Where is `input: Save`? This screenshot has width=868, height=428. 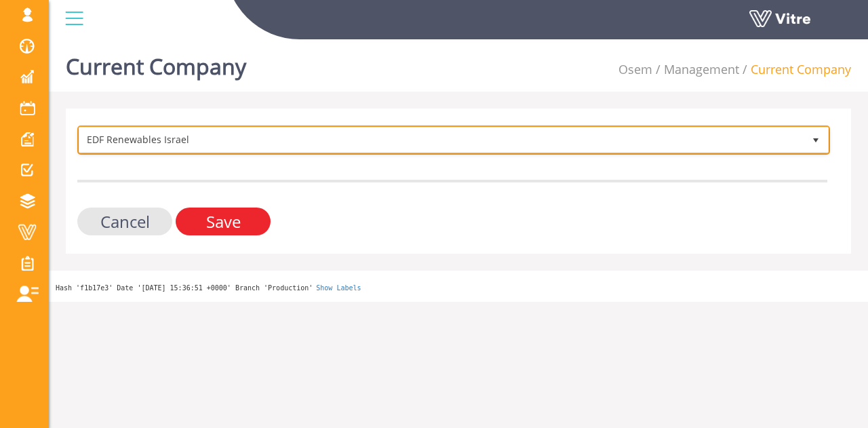 input: Save is located at coordinates (223, 221).